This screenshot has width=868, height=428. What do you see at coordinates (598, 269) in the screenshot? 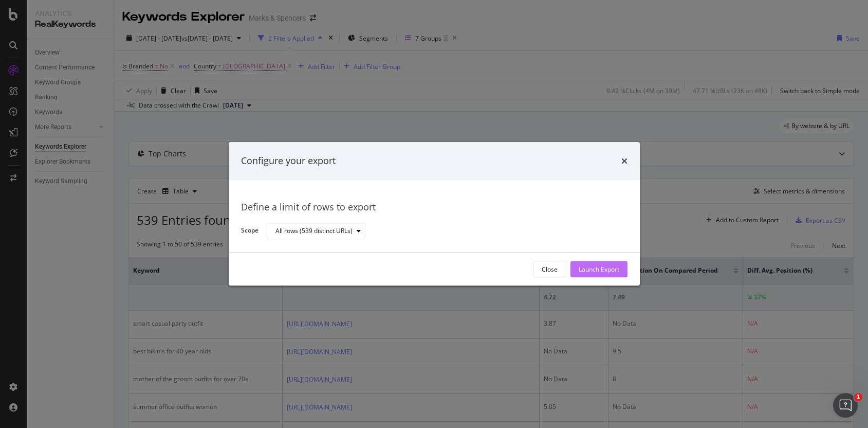
I see `div: Launch Export` at bounding box center [598, 269].